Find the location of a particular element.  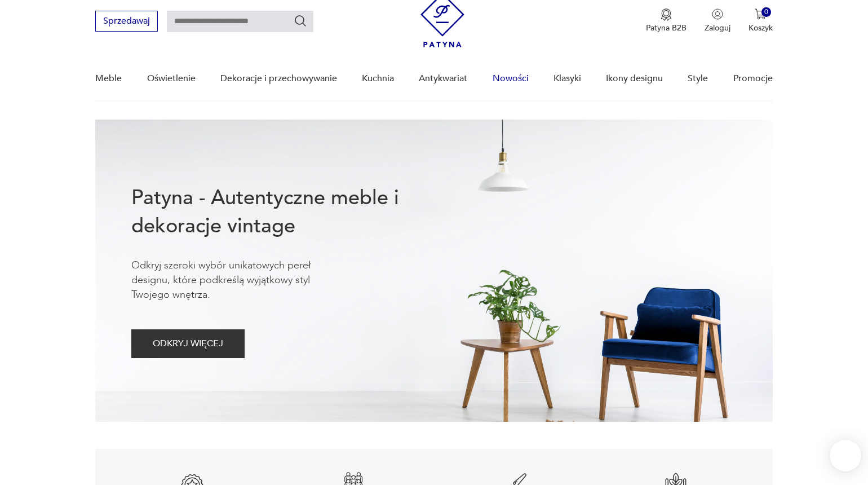

a: Sprzedawaj is located at coordinates (126, 22).